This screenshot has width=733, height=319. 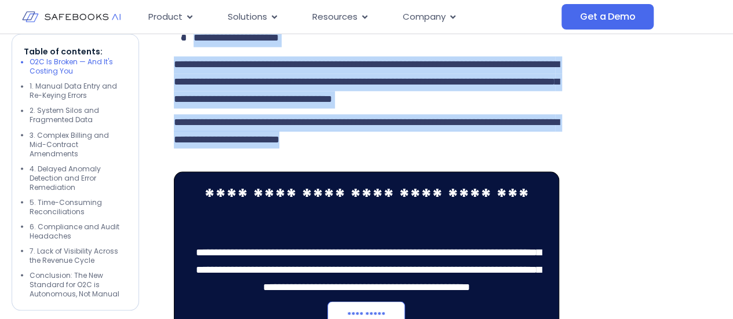 I want to click on li: Conclusion: The New Standard for O2C is Autonomous, Not Manual, so click(x=78, y=285).